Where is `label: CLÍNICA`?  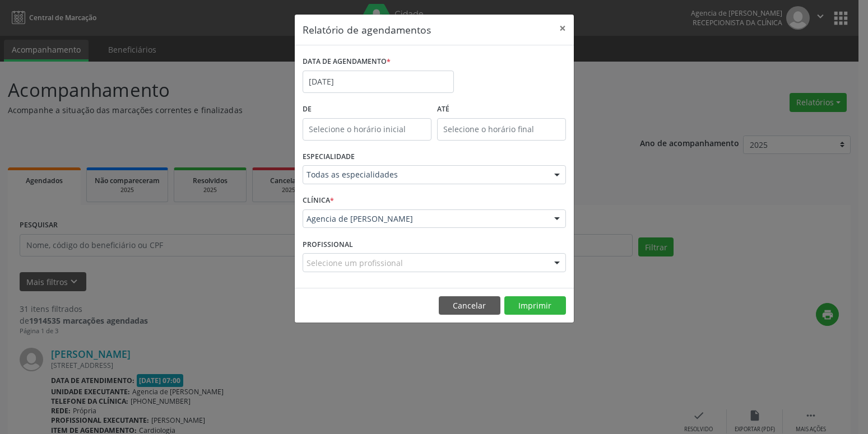
label: CLÍNICA is located at coordinates (319, 200).